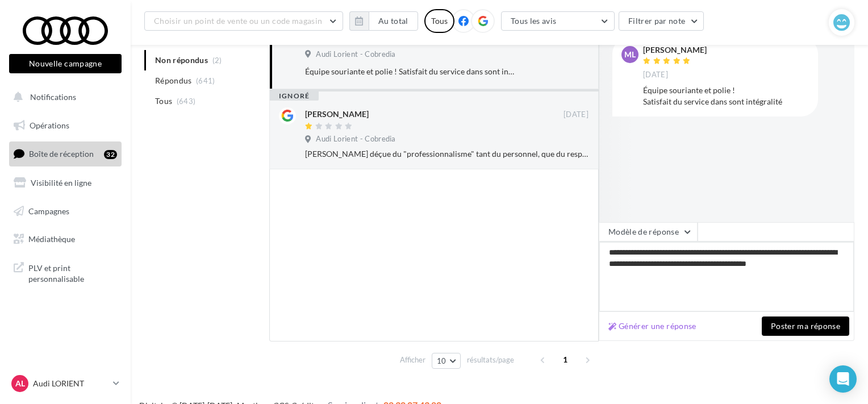 The width and height of the screenshot is (868, 404). Describe the element at coordinates (110, 155) in the screenshot. I see `div: 32` at that location.